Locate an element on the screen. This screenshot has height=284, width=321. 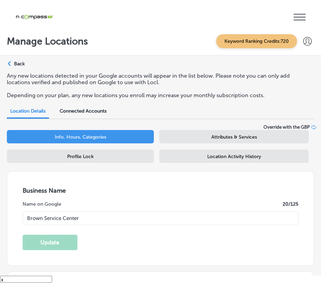
span: Location Activity History is located at coordinates (234, 156).